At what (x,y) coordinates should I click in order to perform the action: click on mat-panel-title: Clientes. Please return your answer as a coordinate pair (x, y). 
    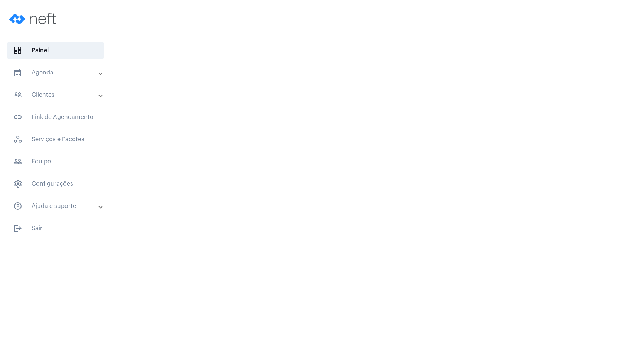
    Looking at the image, I should click on (56, 95).